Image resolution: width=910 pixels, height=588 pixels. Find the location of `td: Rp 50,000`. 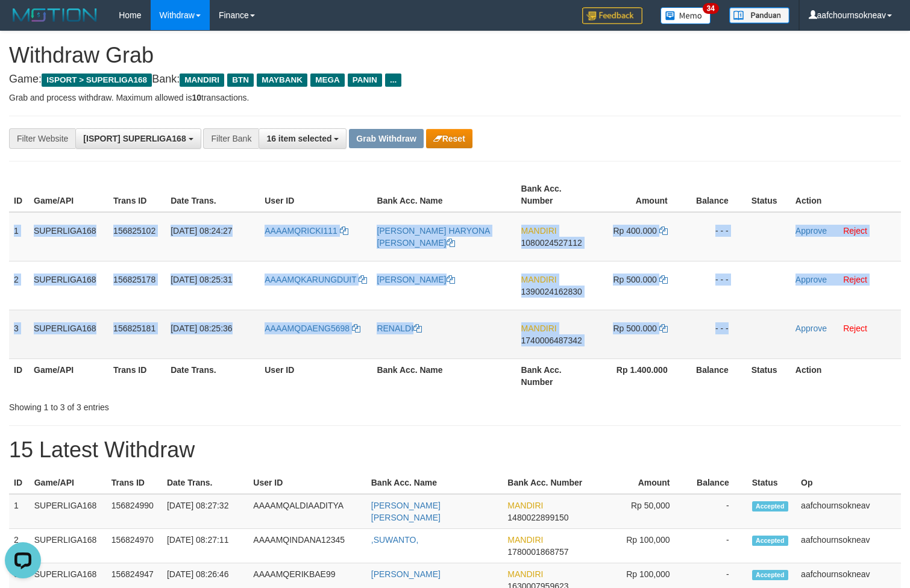

td: Rp 50,000 is located at coordinates (644, 512).